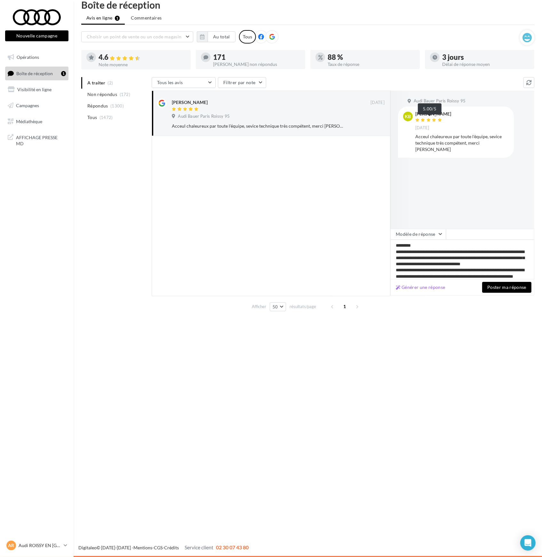 This screenshot has width=542, height=557. What do you see at coordinates (143, 548) in the screenshot?
I see `a: Mentions` at bounding box center [143, 548].